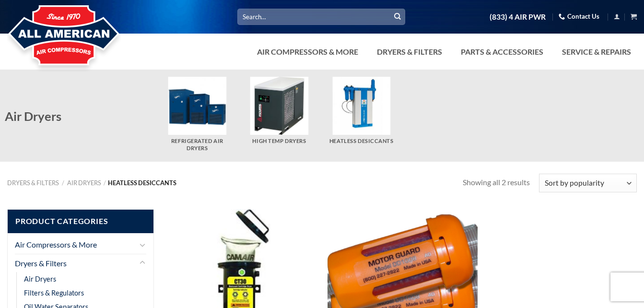 This screenshot has height=308, width=644. Describe the element at coordinates (235, 183) in the screenshot. I see `nav: Heatless Desiccants` at that location.